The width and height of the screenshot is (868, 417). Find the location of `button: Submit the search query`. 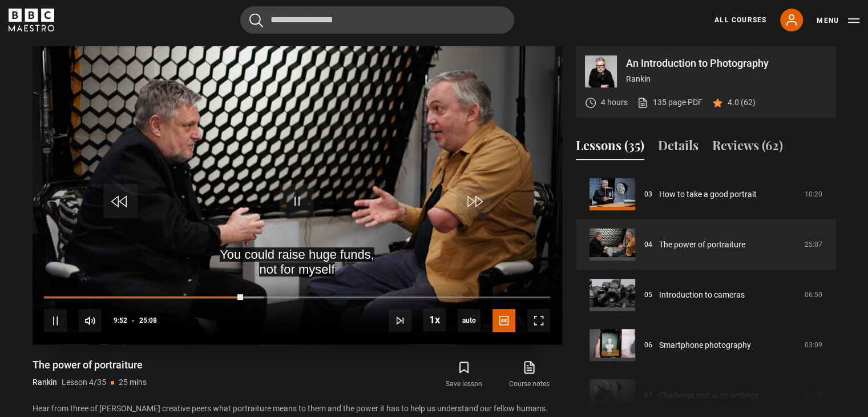

button: Submit the search query is located at coordinates (256, 20).